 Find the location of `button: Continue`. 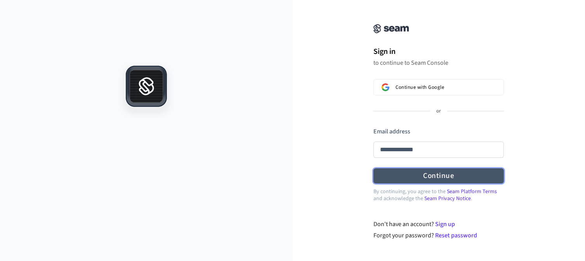

button: Continue is located at coordinates (439, 176).